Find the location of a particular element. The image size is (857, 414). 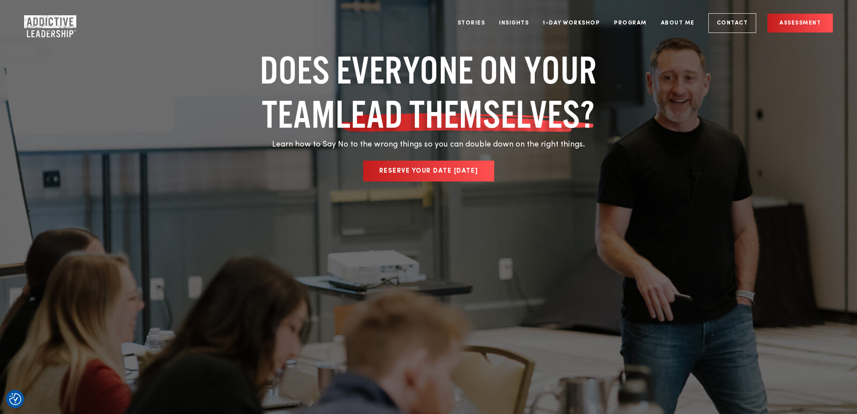

a: Assessment is located at coordinates (800, 23).